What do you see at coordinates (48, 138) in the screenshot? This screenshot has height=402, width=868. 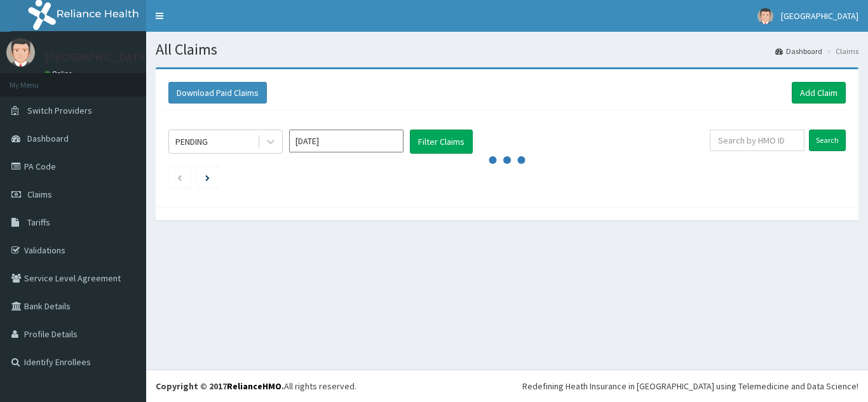 I see `span: Dashboard` at bounding box center [48, 138].